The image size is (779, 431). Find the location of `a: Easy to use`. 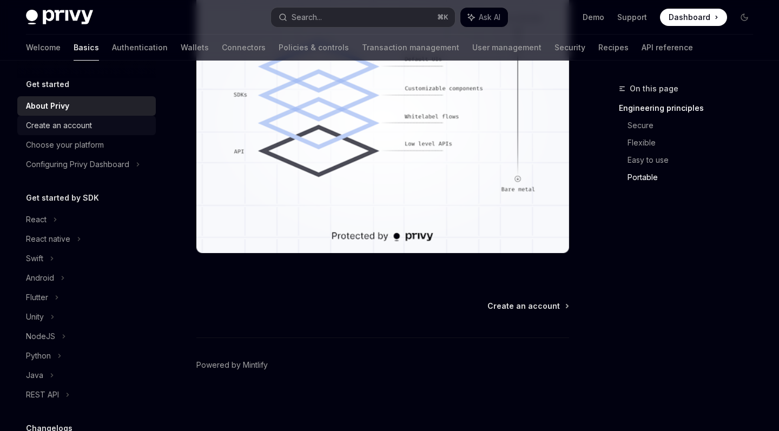

a: Easy to use is located at coordinates (695, 160).